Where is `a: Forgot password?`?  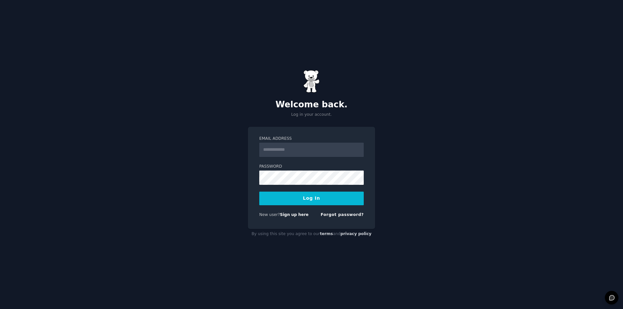
a: Forgot password? is located at coordinates (342, 215).